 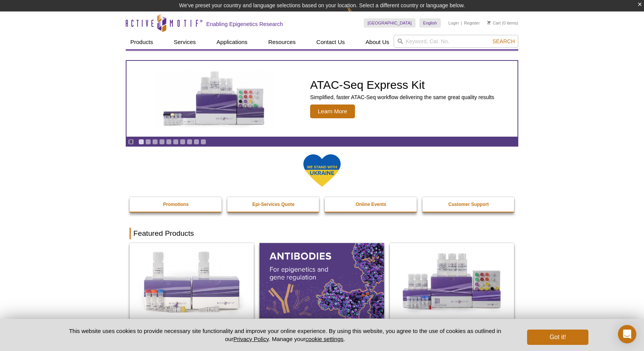 I want to click on p: This website uses cookies to provide necessary site functionality and improve your online experie..., so click(x=285, y=335).